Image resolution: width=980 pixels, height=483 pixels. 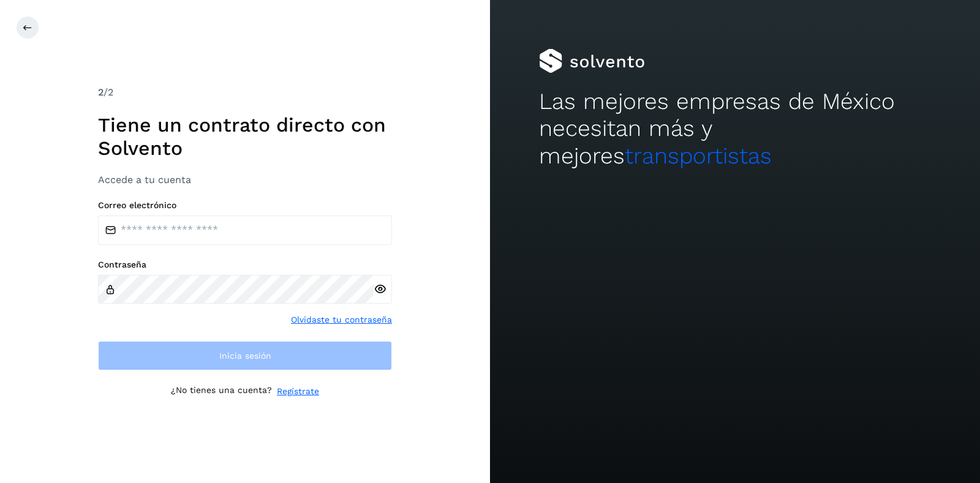 What do you see at coordinates (341, 319) in the screenshot?
I see `a: Olvidaste tu contraseña` at bounding box center [341, 319].